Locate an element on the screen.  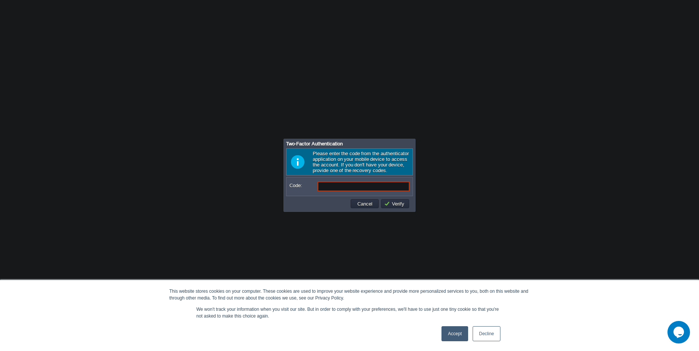
button: Cancel is located at coordinates (365, 203).